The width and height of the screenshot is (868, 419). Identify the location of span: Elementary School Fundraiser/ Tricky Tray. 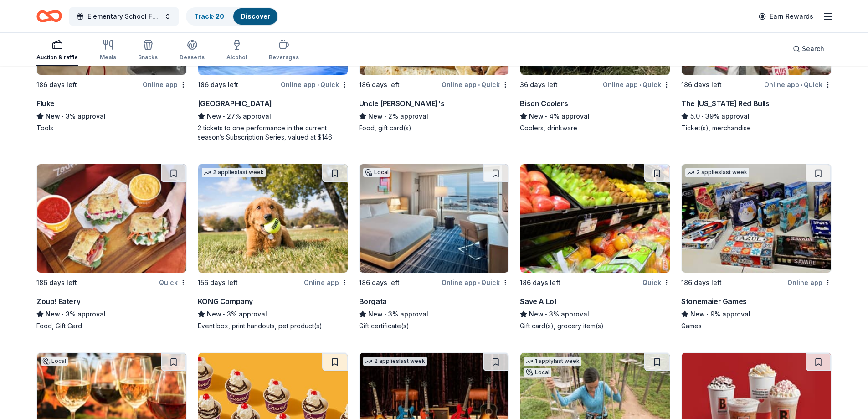
(124, 17).